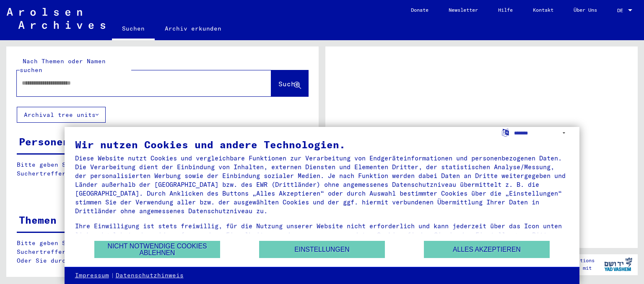  I want to click on p: Bitte geben Sie einen Suchbegriff ein oder nutzen Sie die Filter, um Suchertreffer zu erhalten., so click(163, 169).